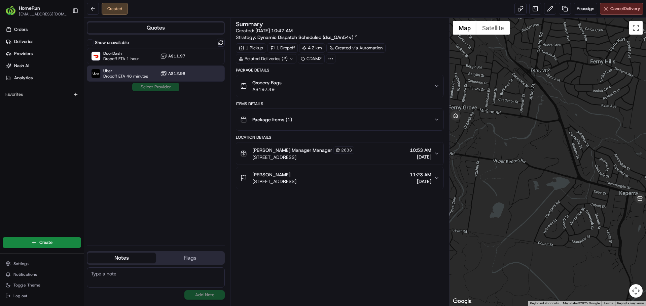 Image resolution: width=646 pixels, height=306 pixels. Describe the element at coordinates (42, 296) in the screenshot. I see `button: Log out` at that location.